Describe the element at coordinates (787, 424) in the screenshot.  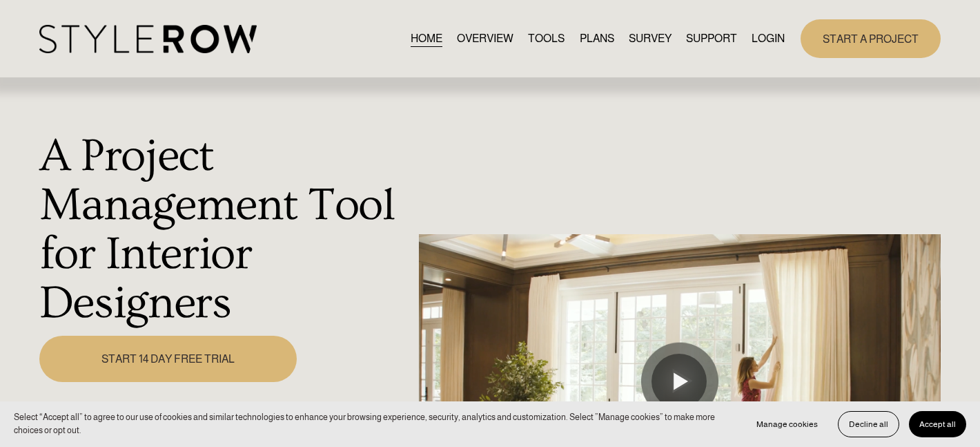
I see `button: Manage cookies` at that location.